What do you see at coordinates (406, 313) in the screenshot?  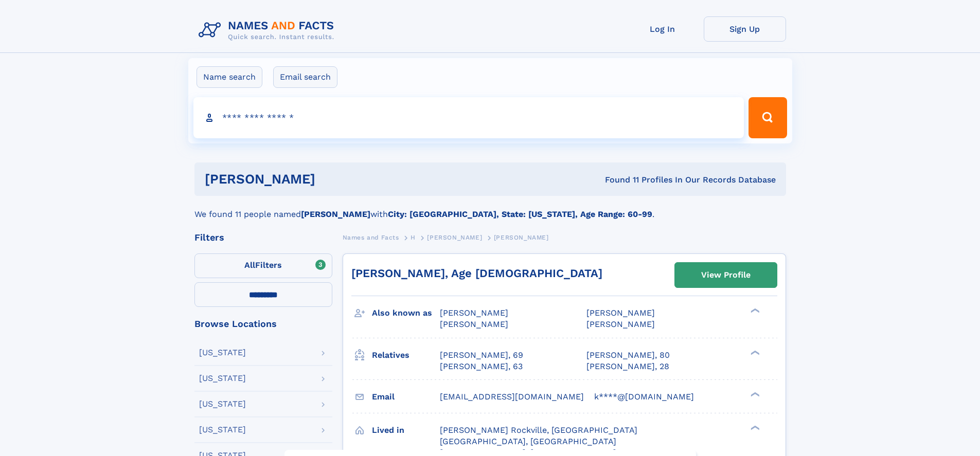 I see `h3: Also known as` at bounding box center [406, 313].